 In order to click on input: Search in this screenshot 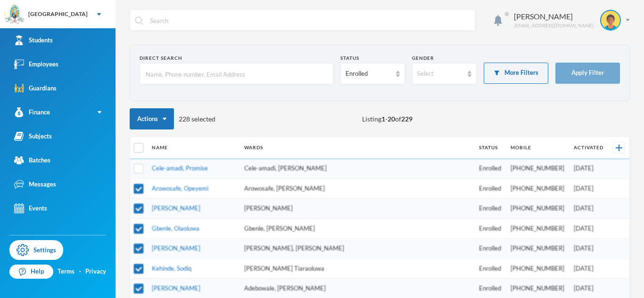, I will do `click(309, 20)`.